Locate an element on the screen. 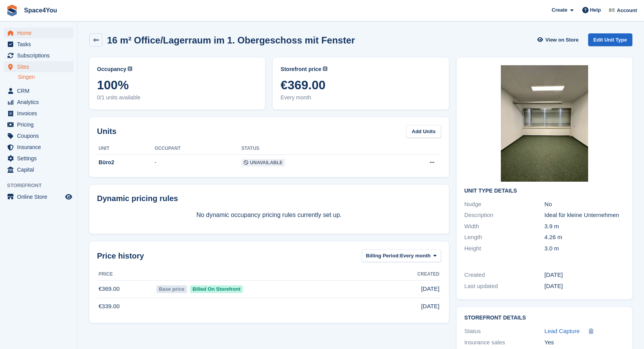  th: Occupant is located at coordinates (198, 149).